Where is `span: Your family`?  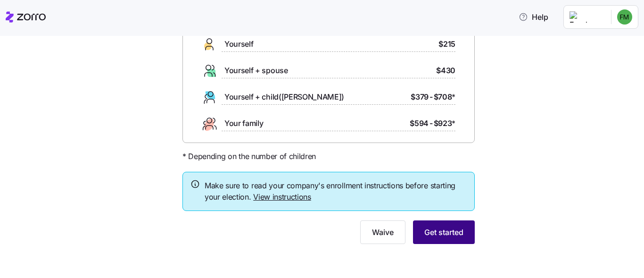 span: Your family is located at coordinates (244, 123).